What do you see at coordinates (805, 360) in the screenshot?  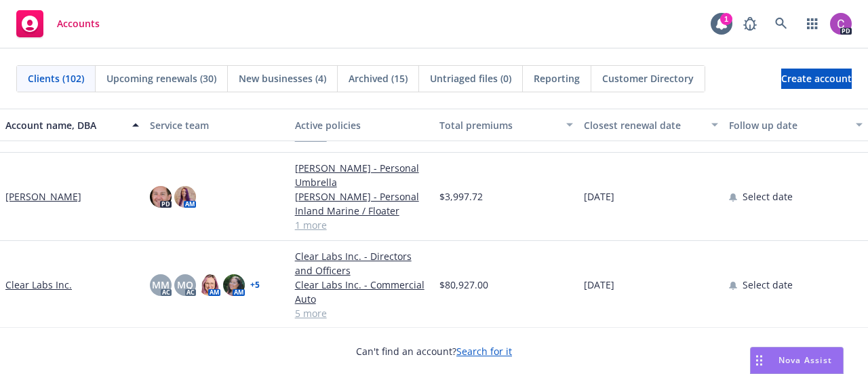 I see `span: Nova Assist` at bounding box center [805, 360].